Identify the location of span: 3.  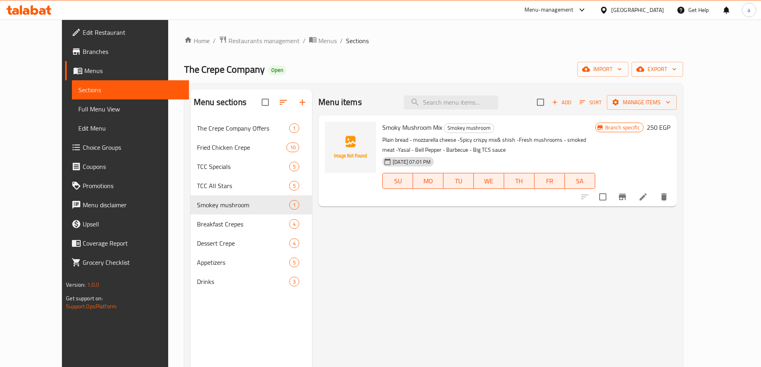
(294, 282).